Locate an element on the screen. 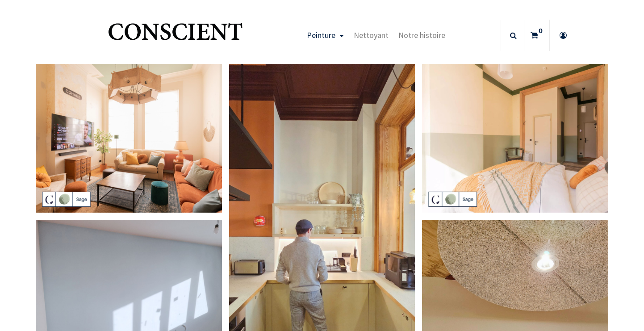 The width and height of the screenshot is (644, 331). sup: 0 is located at coordinates (540, 31).